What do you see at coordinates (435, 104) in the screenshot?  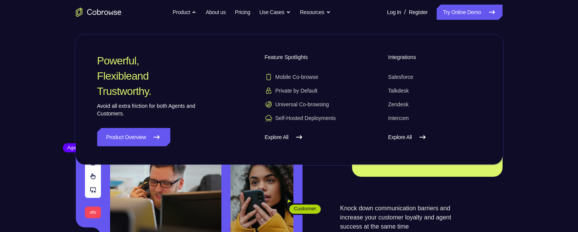 I see `a: Zendesk` at bounding box center [435, 104].